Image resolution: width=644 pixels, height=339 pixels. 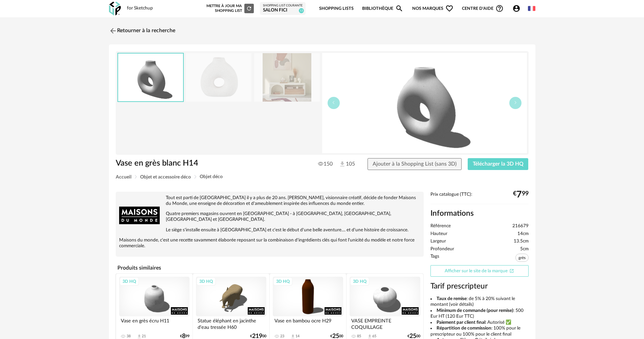 I want to click on div: Salon FICI, so click(x=283, y=11).